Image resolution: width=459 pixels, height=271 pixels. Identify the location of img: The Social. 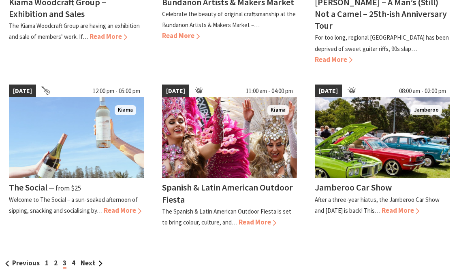
(77, 138).